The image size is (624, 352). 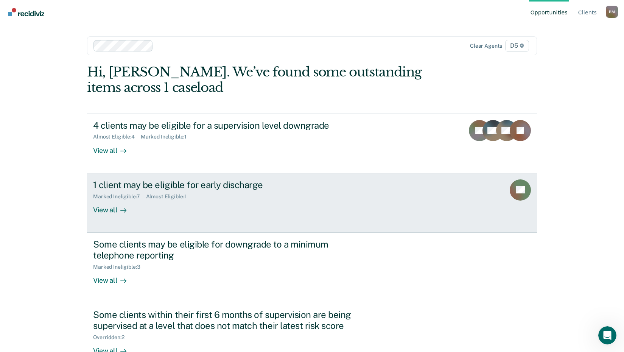 What do you see at coordinates (120, 267) in the screenshot?
I see `div: Marked Ineligible : 3` at bounding box center [120, 267].